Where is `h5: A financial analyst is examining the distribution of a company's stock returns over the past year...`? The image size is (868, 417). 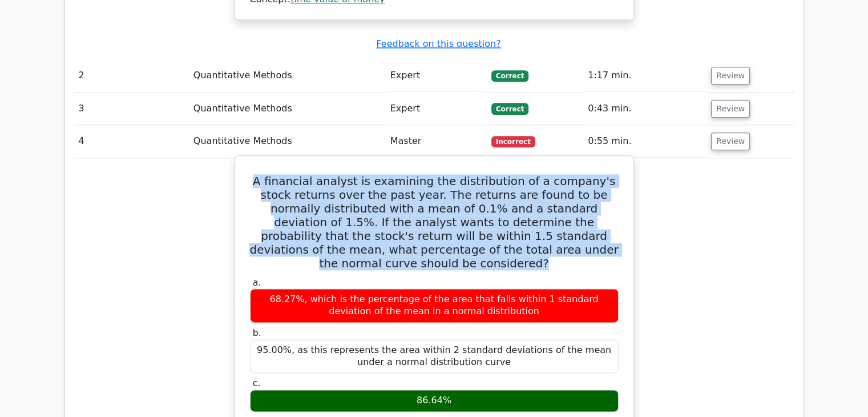
h5: A financial analyst is examining the distribution of a company's stock returns over the past year... is located at coordinates (434, 222).